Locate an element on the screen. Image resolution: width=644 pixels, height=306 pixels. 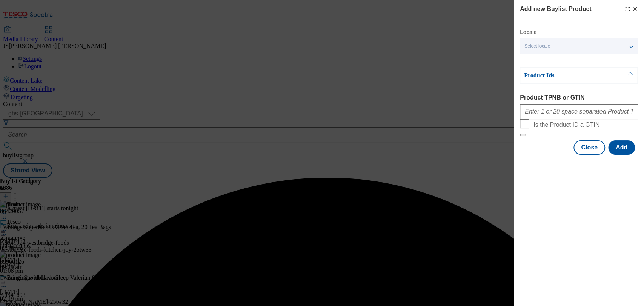
button: Close is located at coordinates (589, 148).